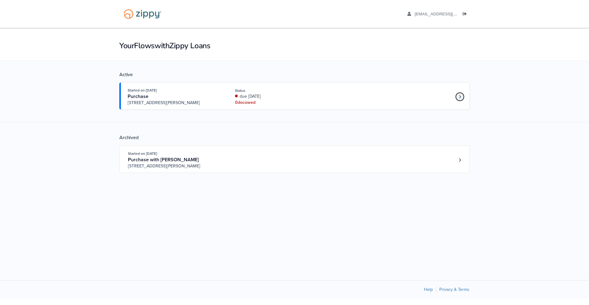 The image size is (589, 305). I want to click on a: Loan number 4262877, so click(460, 160).